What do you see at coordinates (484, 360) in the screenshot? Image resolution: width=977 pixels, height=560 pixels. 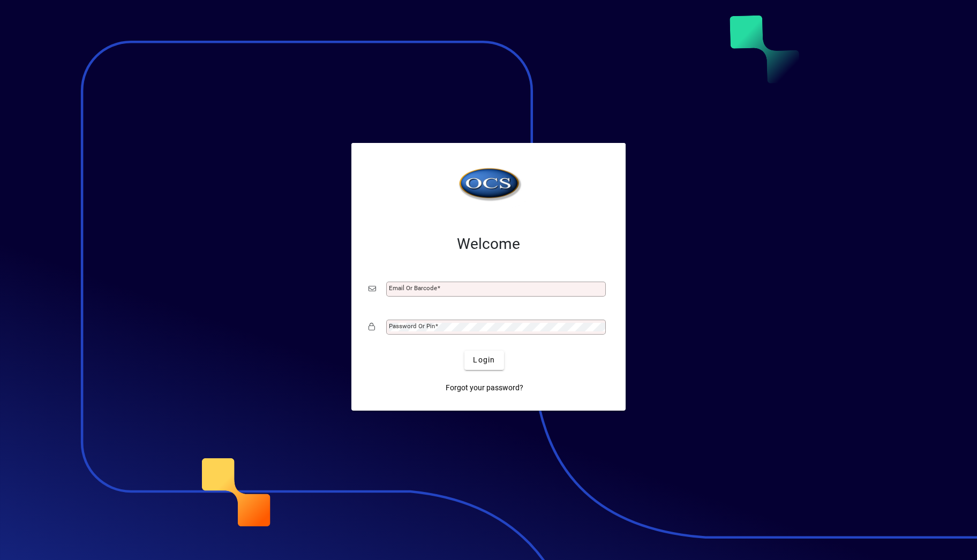 I see `button: Login` at bounding box center [484, 360].